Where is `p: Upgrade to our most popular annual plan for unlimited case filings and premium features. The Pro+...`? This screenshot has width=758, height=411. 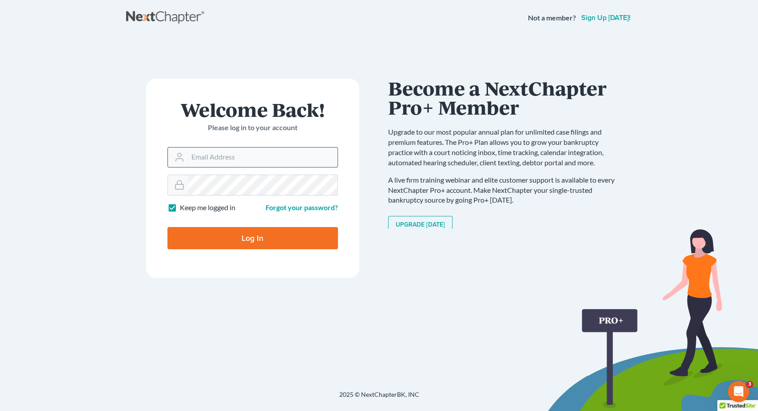 p: Upgrade to our most popular annual plan for unlimited case filings and premium features. The Pro+... is located at coordinates (506, 147).